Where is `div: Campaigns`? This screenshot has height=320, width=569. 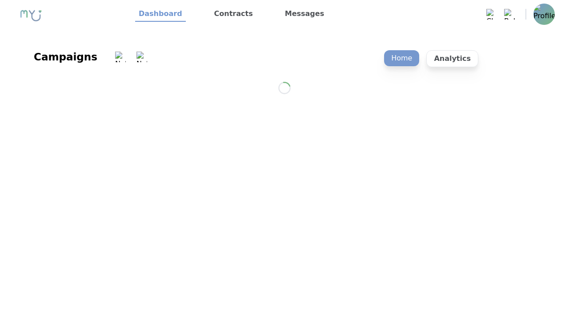 div: Campaigns is located at coordinates (65, 57).